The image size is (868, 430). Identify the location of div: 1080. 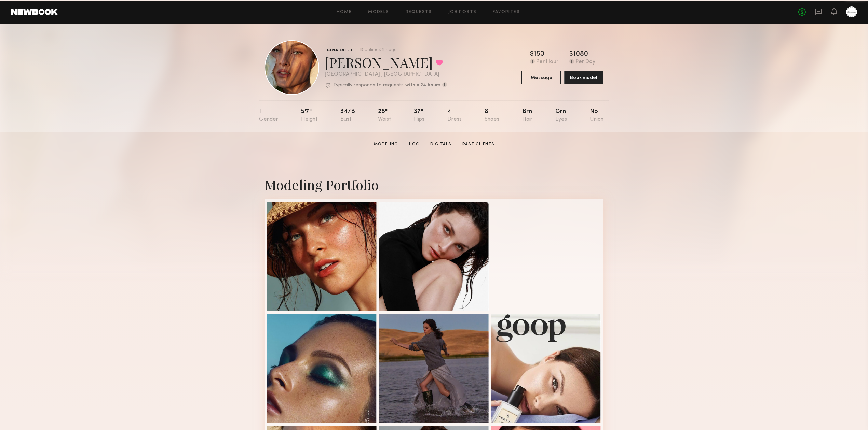
(580, 54).